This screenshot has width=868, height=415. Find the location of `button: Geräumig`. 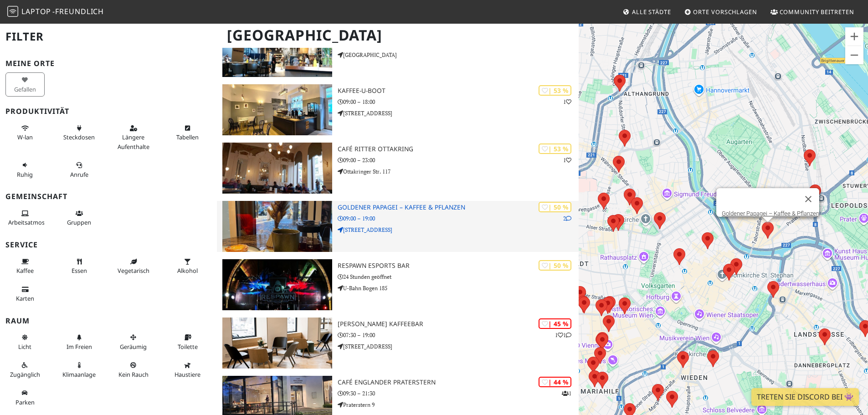

button: Geräumig is located at coordinates (133, 341).